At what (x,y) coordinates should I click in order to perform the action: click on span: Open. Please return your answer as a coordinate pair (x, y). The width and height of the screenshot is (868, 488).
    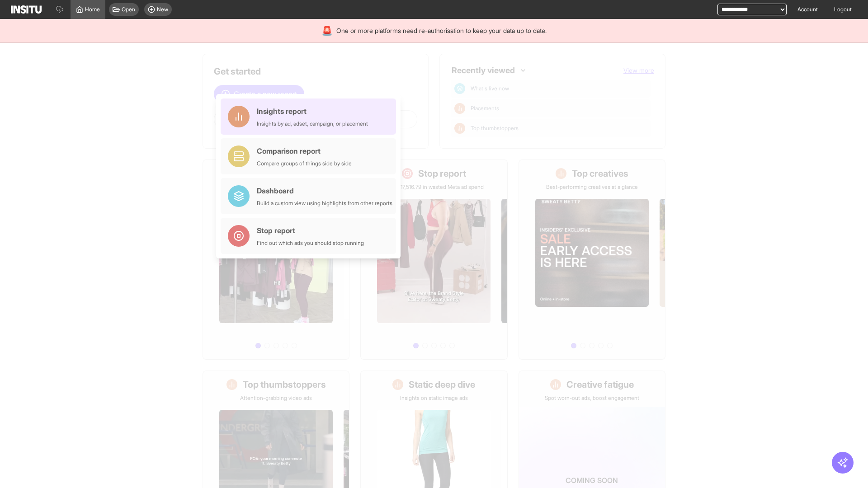
    Looking at the image, I should click on (128, 9).